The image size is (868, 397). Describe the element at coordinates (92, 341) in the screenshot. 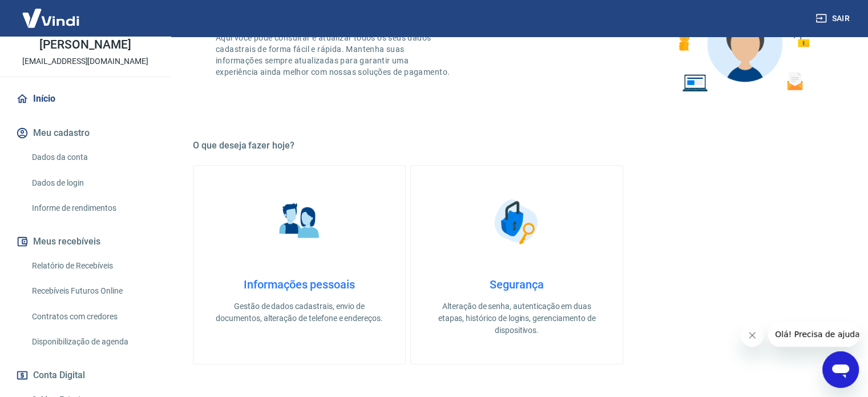

I see `a: Disponibilização de agenda` at that location.